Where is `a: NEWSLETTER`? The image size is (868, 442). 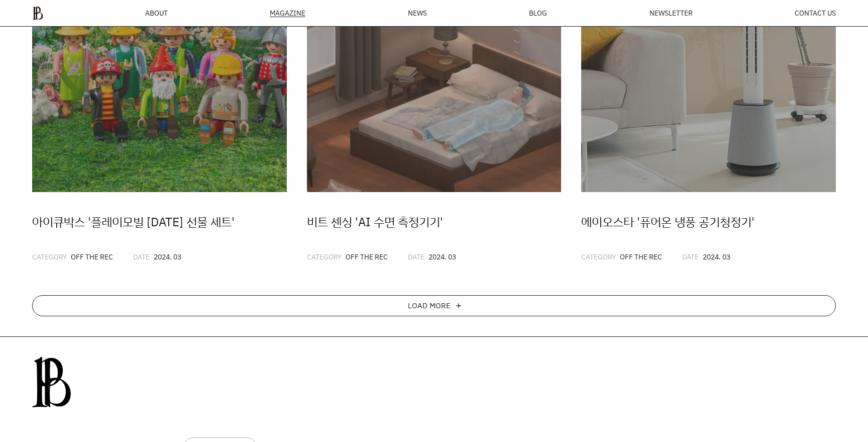 a: NEWSLETTER is located at coordinates (671, 13).